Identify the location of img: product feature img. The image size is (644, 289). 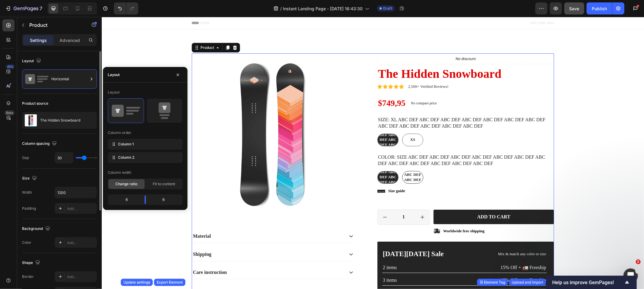
(31, 121).